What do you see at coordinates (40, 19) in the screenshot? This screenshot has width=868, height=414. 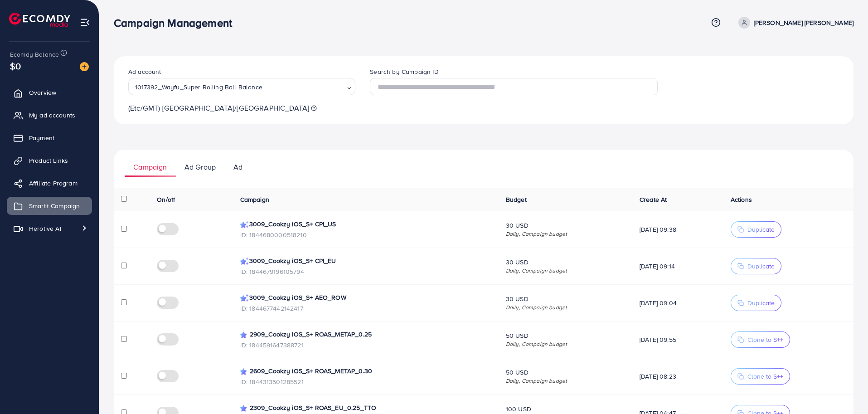 I see `img: logo` at bounding box center [40, 19].